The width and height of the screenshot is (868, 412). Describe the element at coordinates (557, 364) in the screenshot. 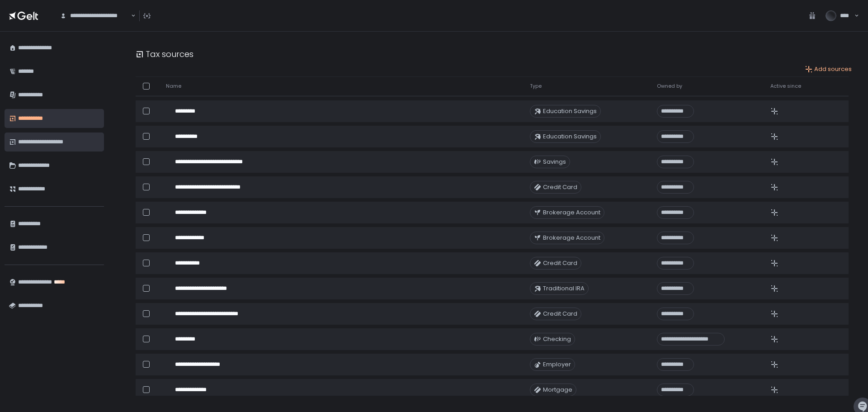

I see `span: Employer` at that location.